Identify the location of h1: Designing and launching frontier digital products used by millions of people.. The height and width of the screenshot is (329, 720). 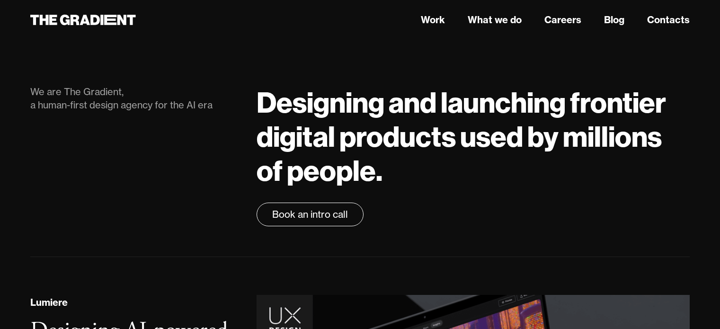
(473, 136).